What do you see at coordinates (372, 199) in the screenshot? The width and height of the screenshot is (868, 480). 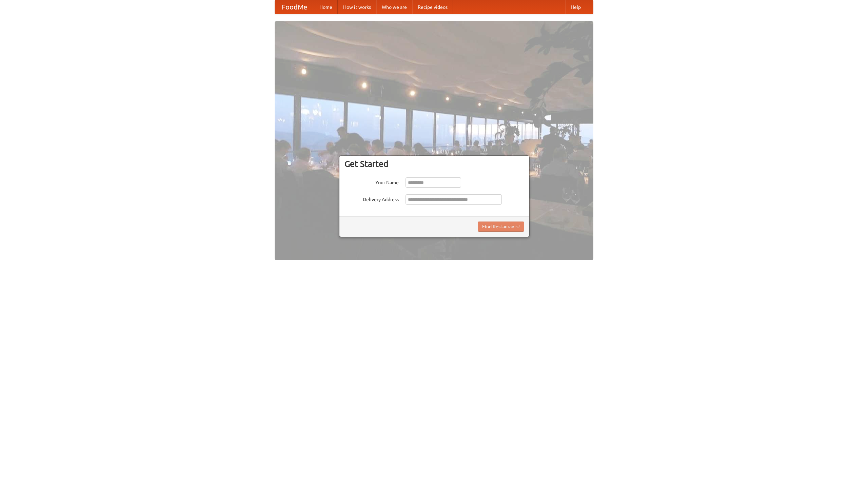 I see `label: Delivery Address` at bounding box center [372, 199].